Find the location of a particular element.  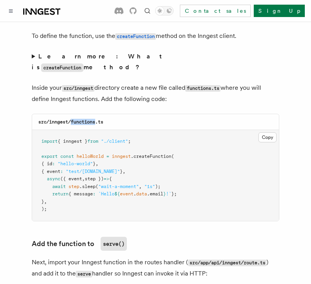

span: export is located at coordinates (50, 156).